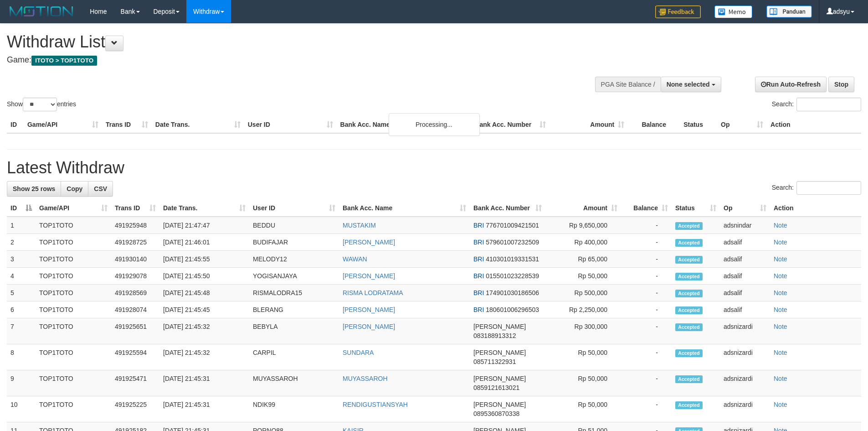 This screenshot has height=431, width=868. I want to click on a: Show 25 rows, so click(34, 189).